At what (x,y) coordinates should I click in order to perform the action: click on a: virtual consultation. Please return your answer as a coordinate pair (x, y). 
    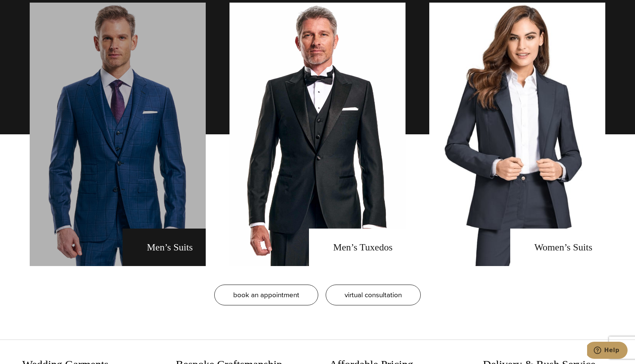
    Looking at the image, I should click on (373, 295).